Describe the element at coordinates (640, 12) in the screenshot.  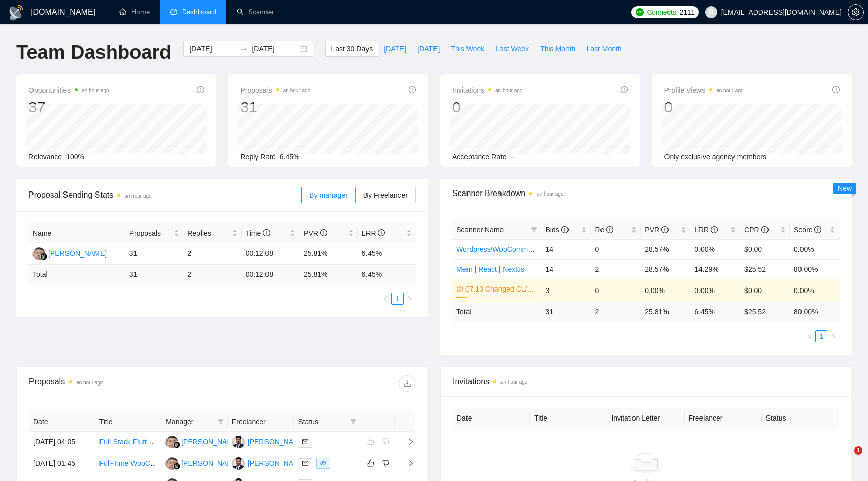
I see `img: upwork-logo.png` at that location.